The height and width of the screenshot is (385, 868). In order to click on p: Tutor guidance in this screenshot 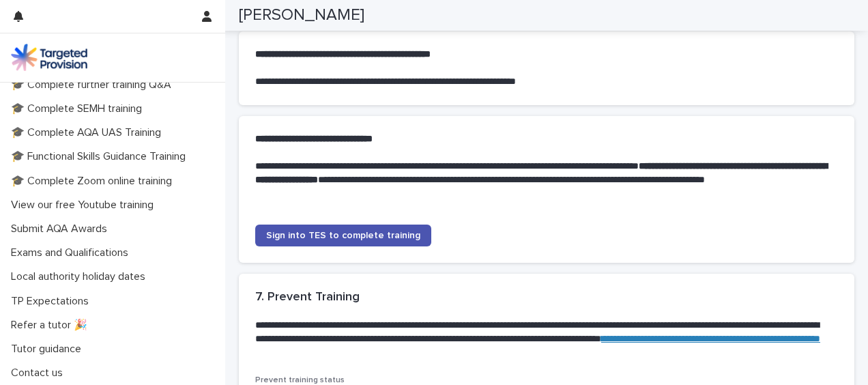, I will do `click(48, 349)`.